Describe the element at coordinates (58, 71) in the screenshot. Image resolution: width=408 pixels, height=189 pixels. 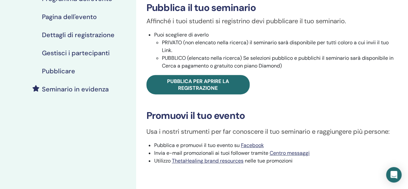
I see `h4: Pubblicare` at that location.